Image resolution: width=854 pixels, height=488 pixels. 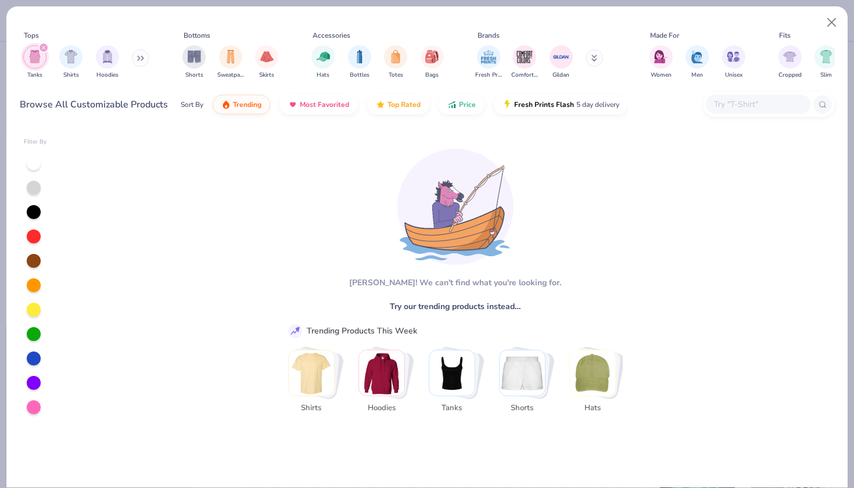 What do you see at coordinates (790, 56) in the screenshot?
I see `img: Cropped Image` at bounding box center [790, 56].